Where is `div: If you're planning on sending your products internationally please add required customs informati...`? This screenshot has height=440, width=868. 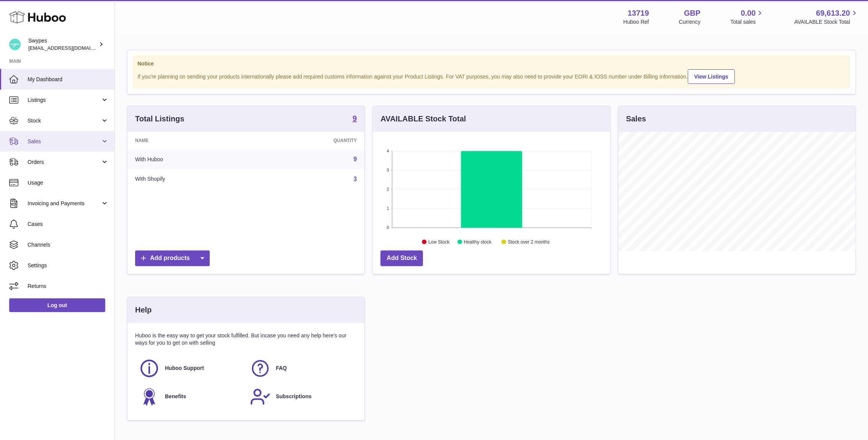 div: If you're planning on sending your products internationally please add required customs informati... is located at coordinates (492, 76).